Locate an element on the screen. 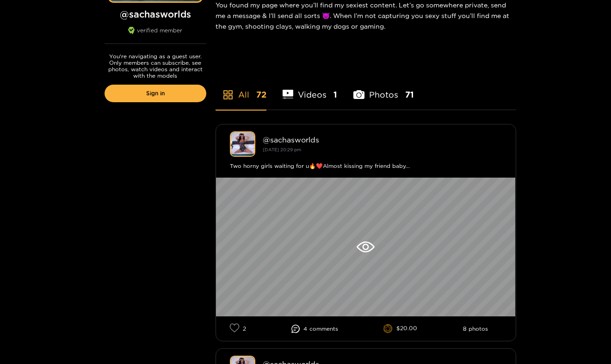 The image size is (611, 364). h1: @ sachasworlds is located at coordinates (155, 14).